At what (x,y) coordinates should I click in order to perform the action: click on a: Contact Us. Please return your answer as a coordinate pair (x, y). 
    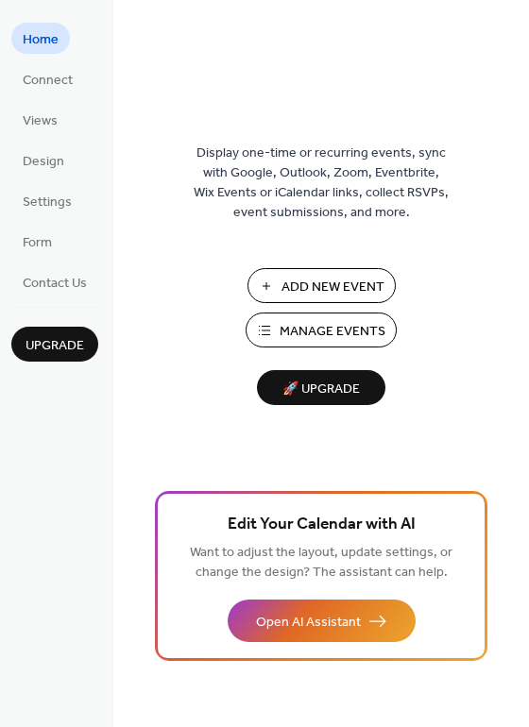
    Looking at the image, I should click on (55, 281).